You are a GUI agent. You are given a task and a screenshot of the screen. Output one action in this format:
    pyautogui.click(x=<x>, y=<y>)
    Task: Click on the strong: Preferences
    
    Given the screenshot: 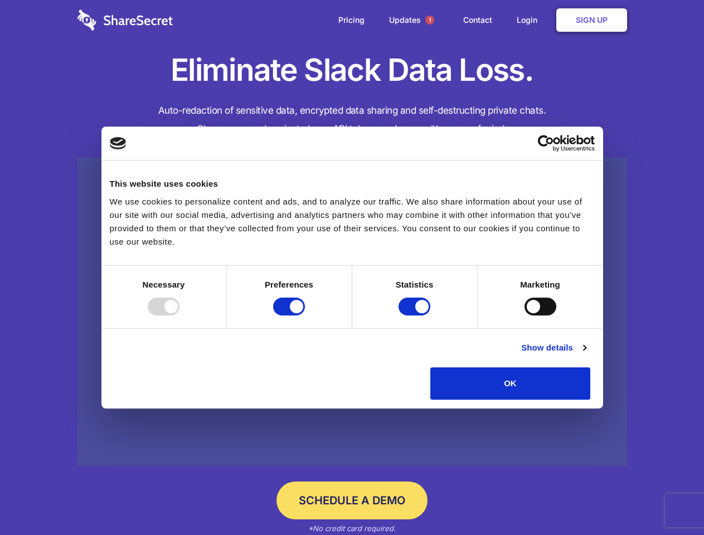 What is the action you would take?
    pyautogui.click(x=289, y=284)
    